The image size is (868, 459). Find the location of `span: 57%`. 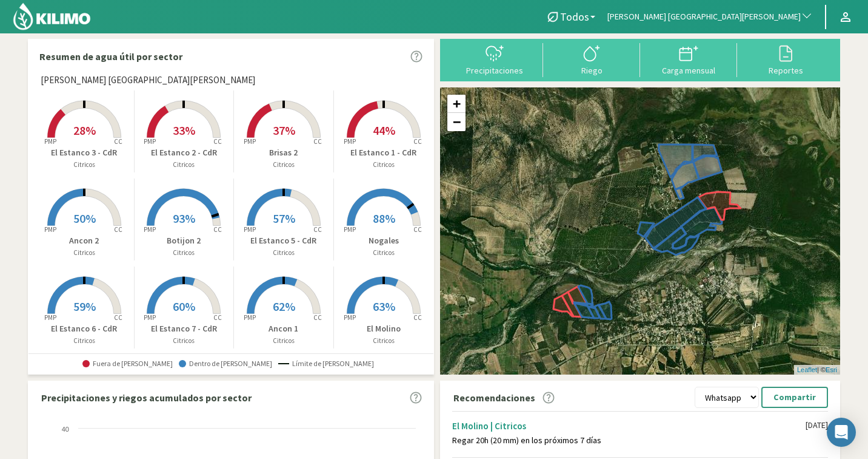

span: 57% is located at coordinates (284, 218).